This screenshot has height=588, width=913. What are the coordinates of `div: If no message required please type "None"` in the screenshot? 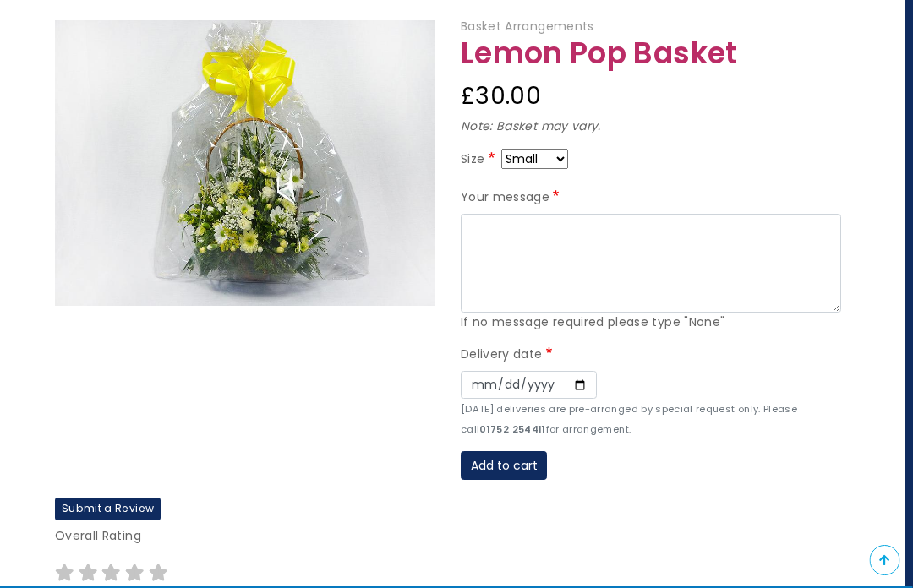 It's located at (651, 323).